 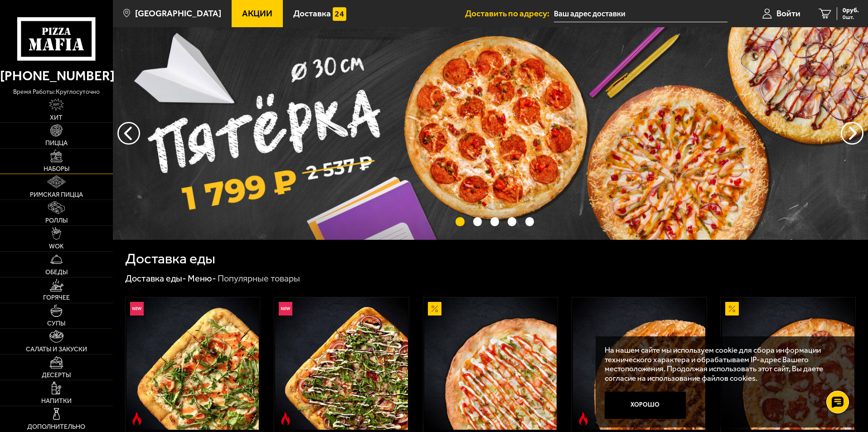 What do you see at coordinates (491, 364) in the screenshot?
I see `a: АкционныйАль-Шам 25 см (тонкое тесто)` at bounding box center [491, 364].